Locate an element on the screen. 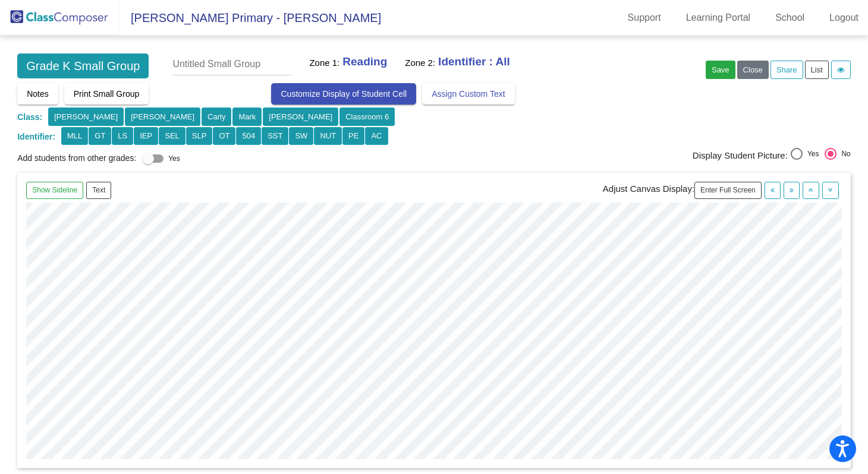 Image resolution: width=868 pixels, height=474 pixels. button: PE is located at coordinates (353, 136).